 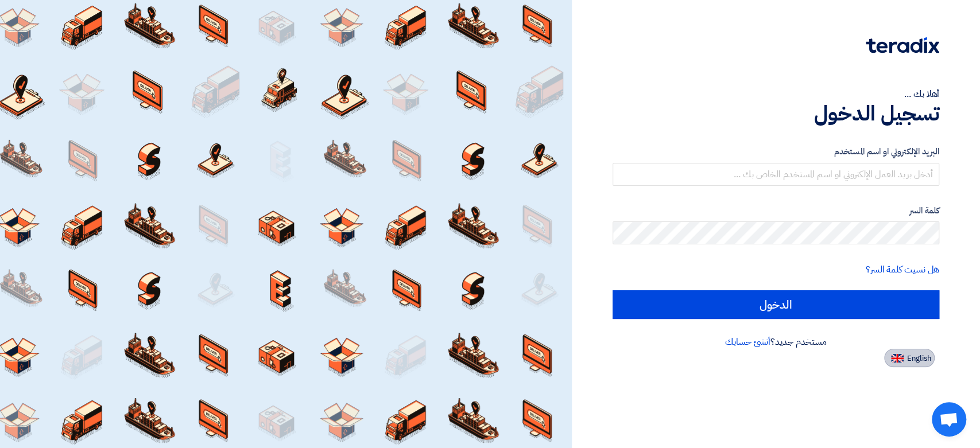 What do you see at coordinates (747, 342) in the screenshot?
I see `a: أنشئ حسابك` at bounding box center [747, 342].